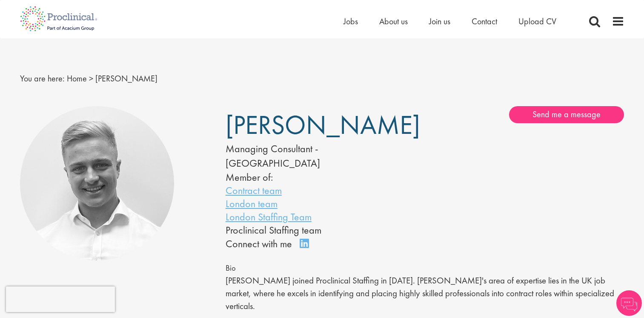 Image resolution: width=644 pixels, height=318 pixels. What do you see at coordinates (629, 303) in the screenshot?
I see `img: Chatbot` at bounding box center [629, 303].